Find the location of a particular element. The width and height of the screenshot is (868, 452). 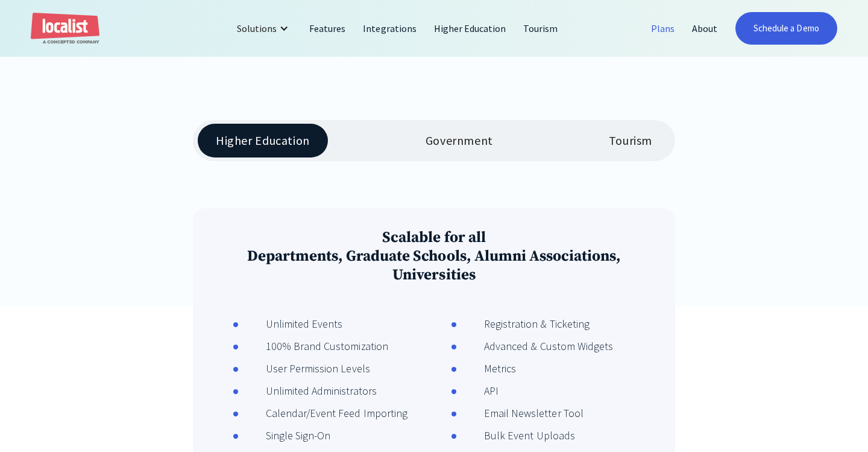

a: About is located at coordinates (705, 29).